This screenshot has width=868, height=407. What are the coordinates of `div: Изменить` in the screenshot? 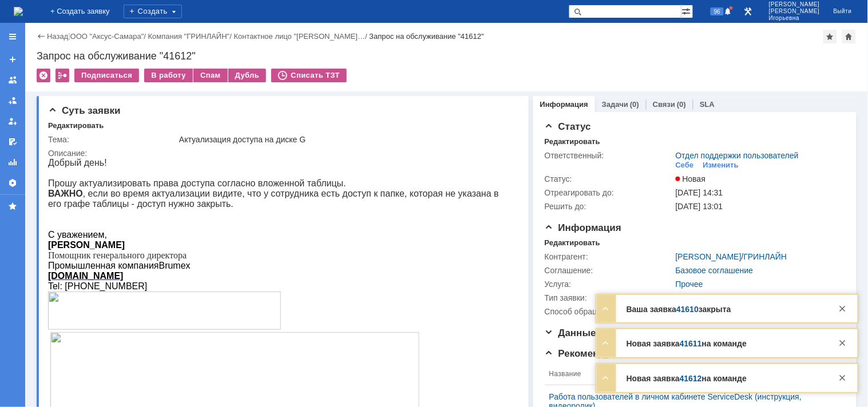 It's located at (721, 165).